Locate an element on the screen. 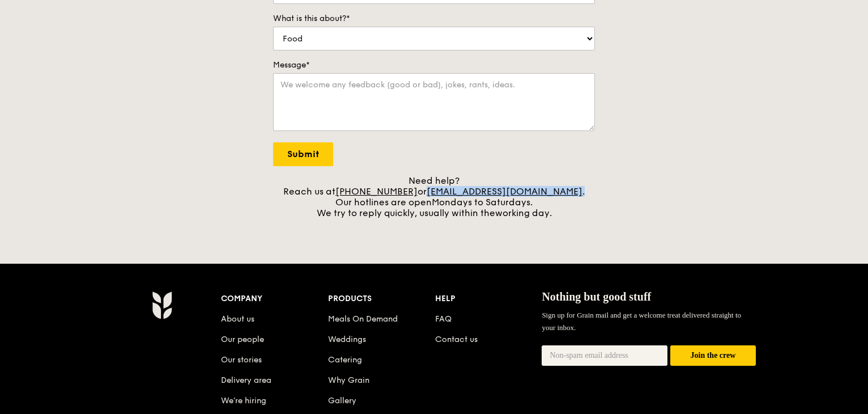 This screenshot has width=868, height=414. div: Company is located at coordinates (274, 299).